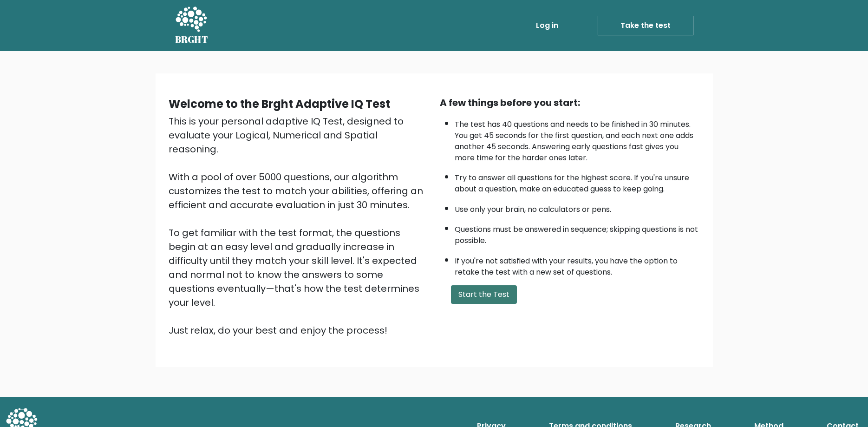 The height and width of the screenshot is (427, 868). I want to click on div: This is your personal adaptive IQ Test, designed to evaluate your Logical, Numerical and Spatial ..., so click(299, 226).